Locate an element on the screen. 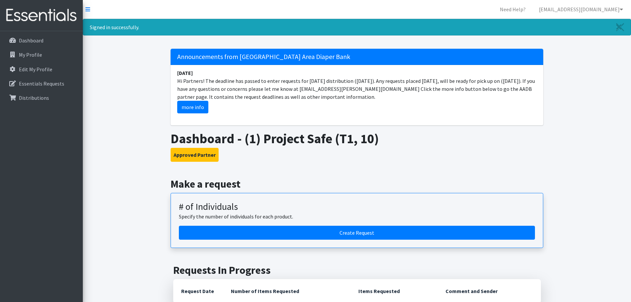 The image size is (631, 302). a: Essentials Requests is located at coordinates (41, 83).